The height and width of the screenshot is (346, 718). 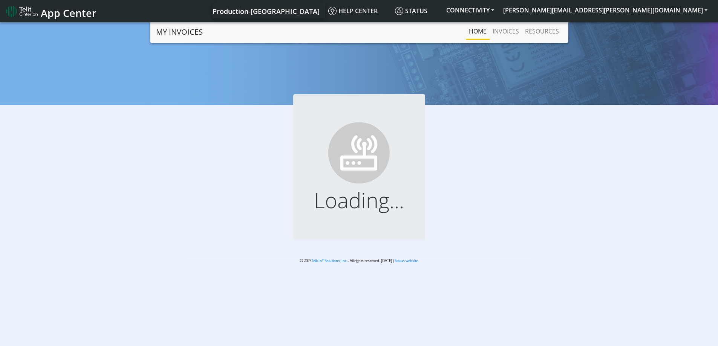 I want to click on h1: Loading..., so click(x=359, y=200).